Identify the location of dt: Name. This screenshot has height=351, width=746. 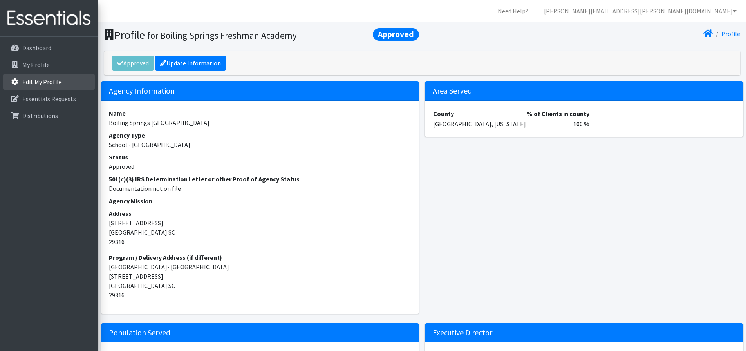
(260, 113).